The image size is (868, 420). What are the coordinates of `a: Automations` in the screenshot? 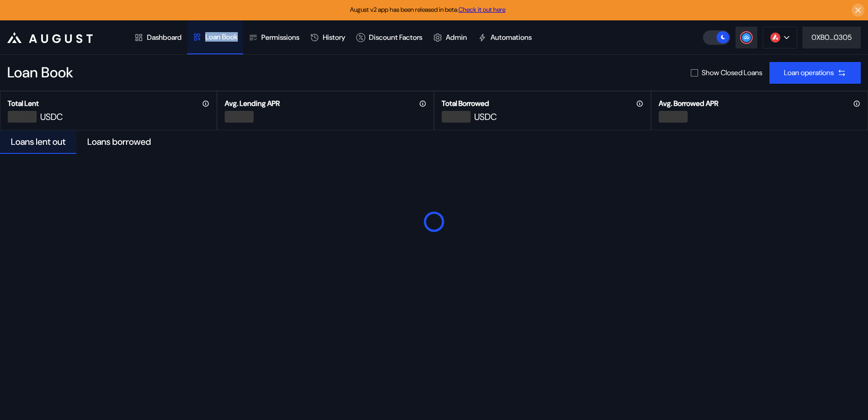 It's located at (505, 37).